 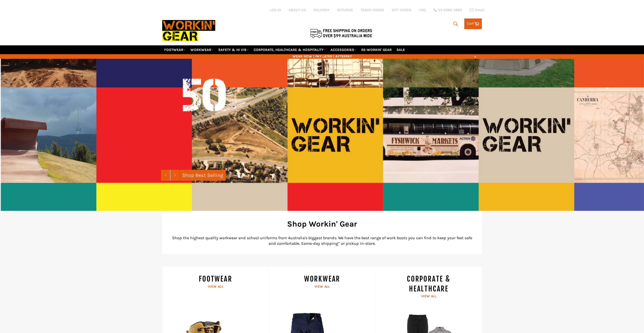 What do you see at coordinates (345, 10) in the screenshot?
I see `a: RETURNS` at bounding box center [345, 10].